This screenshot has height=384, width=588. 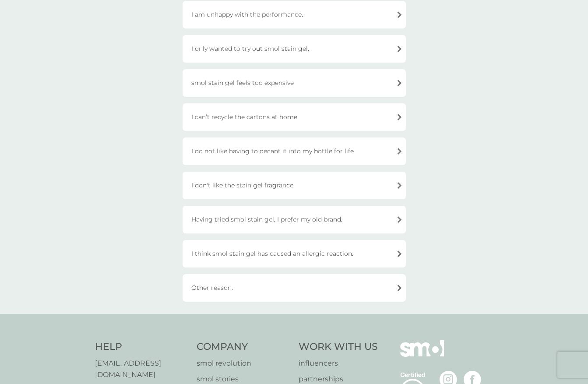 What do you see at coordinates (422, 355) in the screenshot?
I see `img: smol` at bounding box center [422, 355].